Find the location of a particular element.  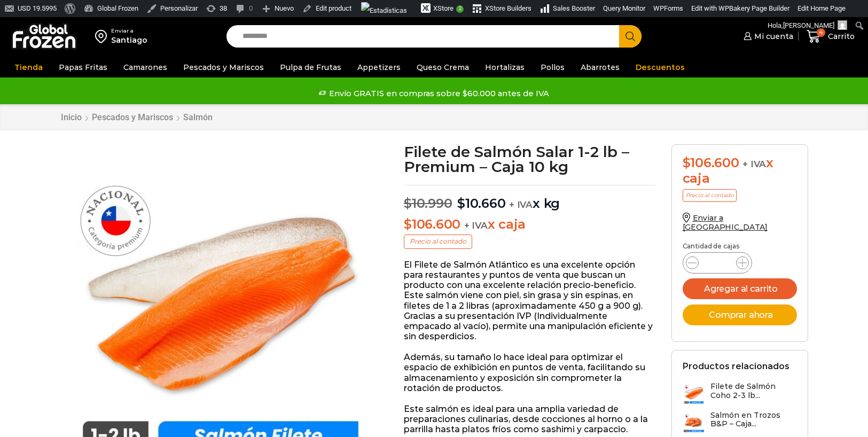

h1: Filete de Salmón Salar 1-2 lb – Premium – Caja 10 kg is located at coordinates (529, 159).